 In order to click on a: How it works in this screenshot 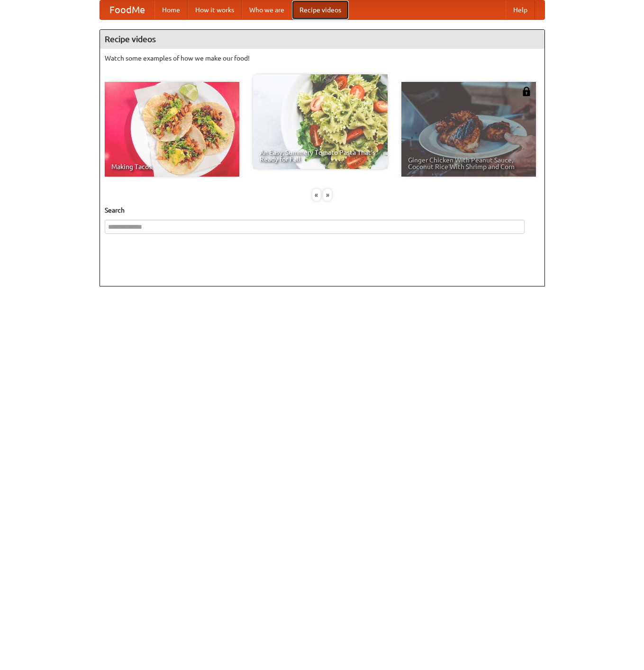, I will do `click(215, 10)`.